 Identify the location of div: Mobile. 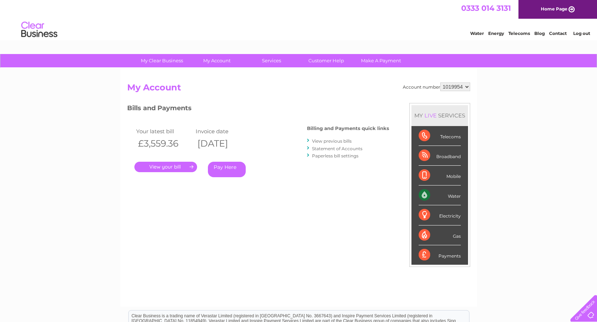
(439, 175).